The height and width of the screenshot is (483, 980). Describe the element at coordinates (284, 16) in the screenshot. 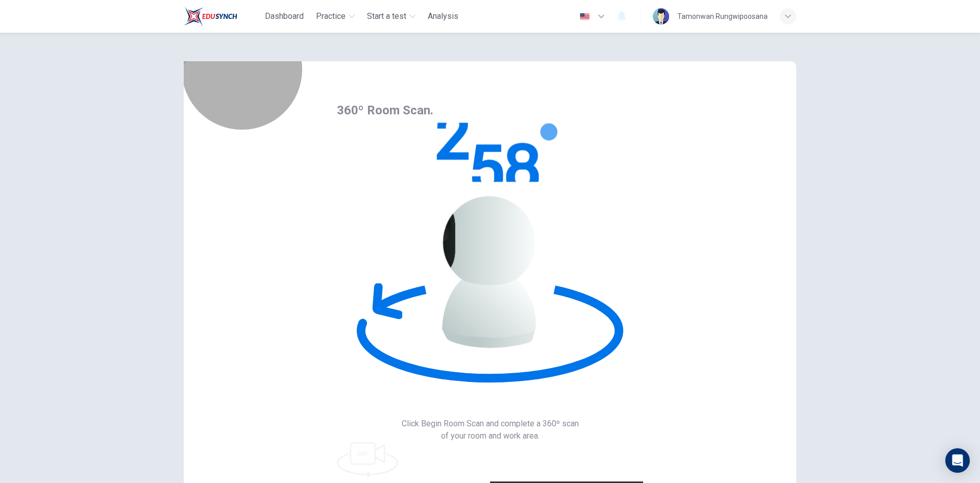

I see `span: Dashboard` at that location.